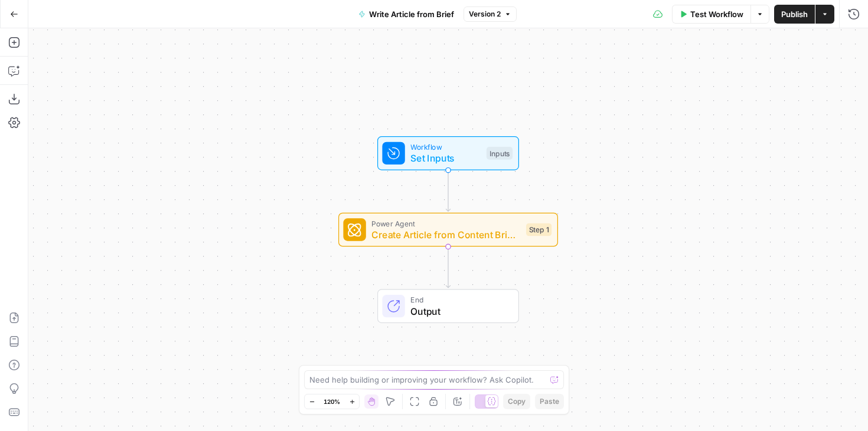 The image size is (868, 431). What do you see at coordinates (794, 14) in the screenshot?
I see `button: Publish` at bounding box center [794, 14].